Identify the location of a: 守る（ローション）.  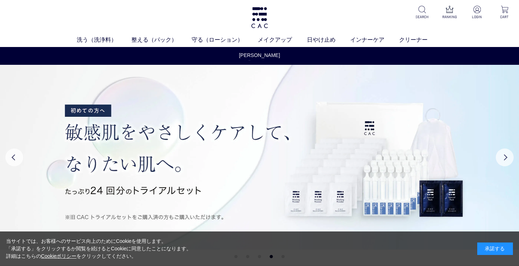
(224, 40).